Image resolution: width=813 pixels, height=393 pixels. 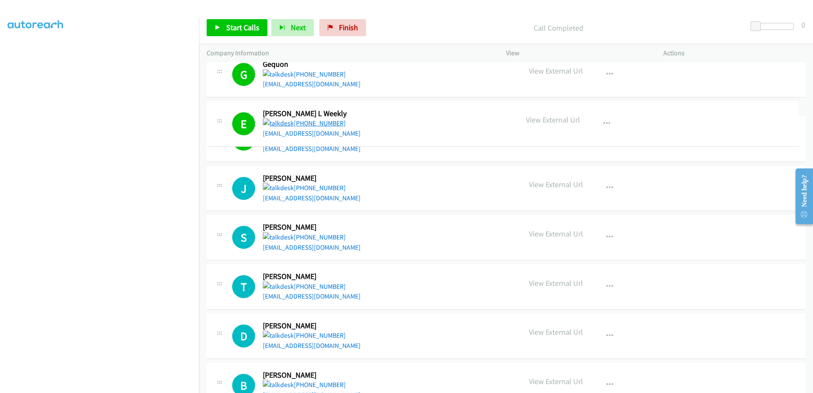 What do you see at coordinates (243, 27) in the screenshot?
I see `span: Start Calls` at bounding box center [243, 27].